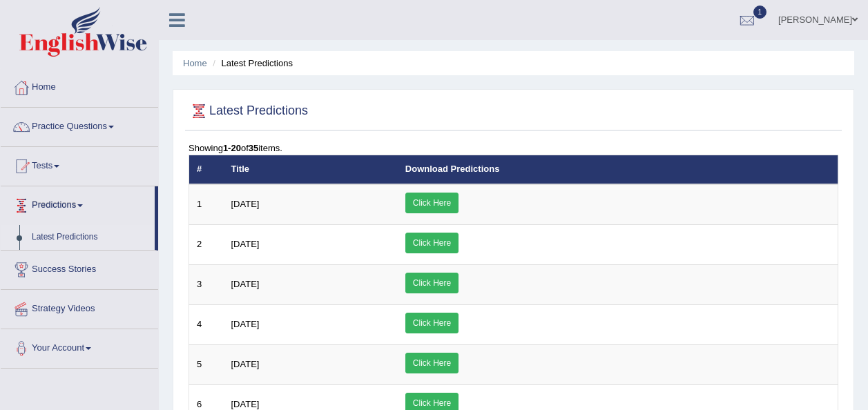  What do you see at coordinates (206, 244) in the screenshot?
I see `td: 2` at bounding box center [206, 244].